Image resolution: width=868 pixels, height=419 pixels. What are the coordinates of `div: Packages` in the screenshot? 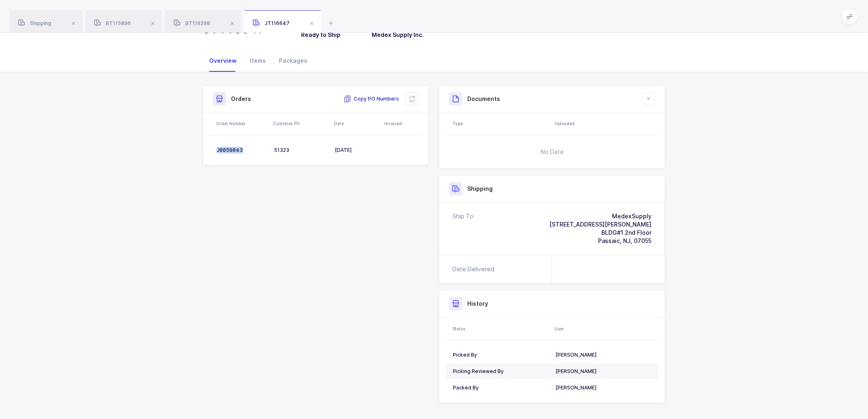 It's located at (293, 60).